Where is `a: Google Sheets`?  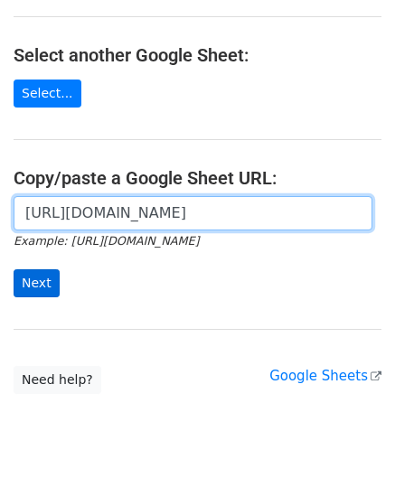 a: Google Sheets is located at coordinates (326, 376).